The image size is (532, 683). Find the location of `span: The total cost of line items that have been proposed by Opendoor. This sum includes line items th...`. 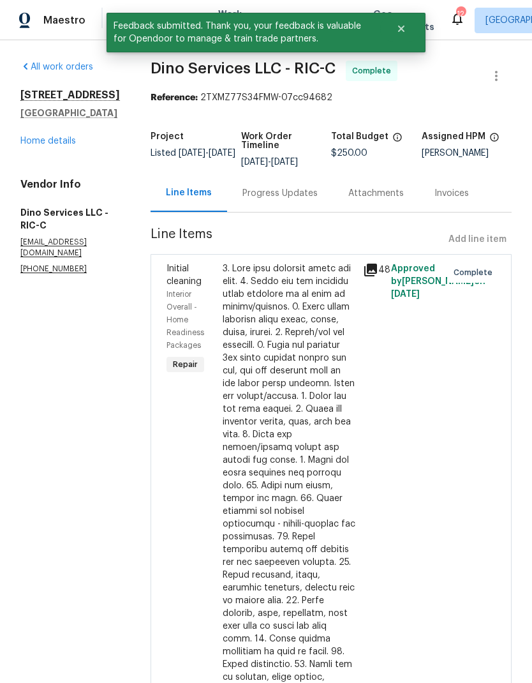

span: The total cost of line items that have been proposed by Opendoor. This sum includes line items th... is located at coordinates (398, 140).